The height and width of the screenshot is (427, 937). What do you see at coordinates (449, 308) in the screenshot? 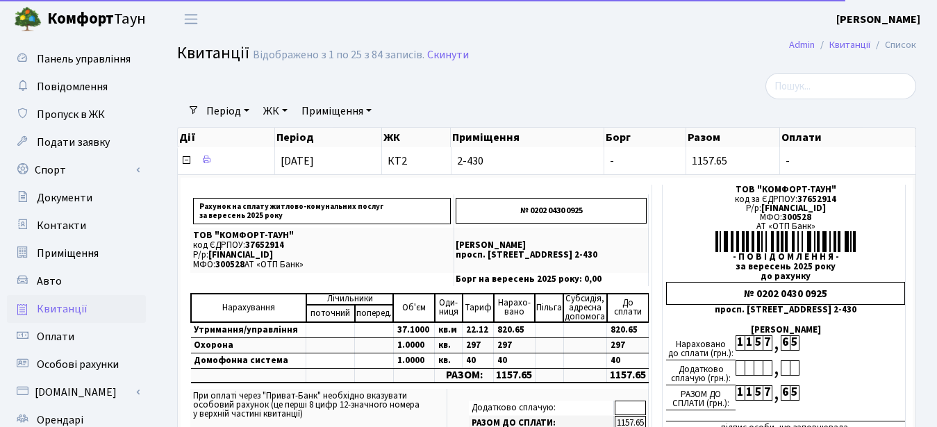
I see `td: Оди- ниця` at bounding box center [449, 308].